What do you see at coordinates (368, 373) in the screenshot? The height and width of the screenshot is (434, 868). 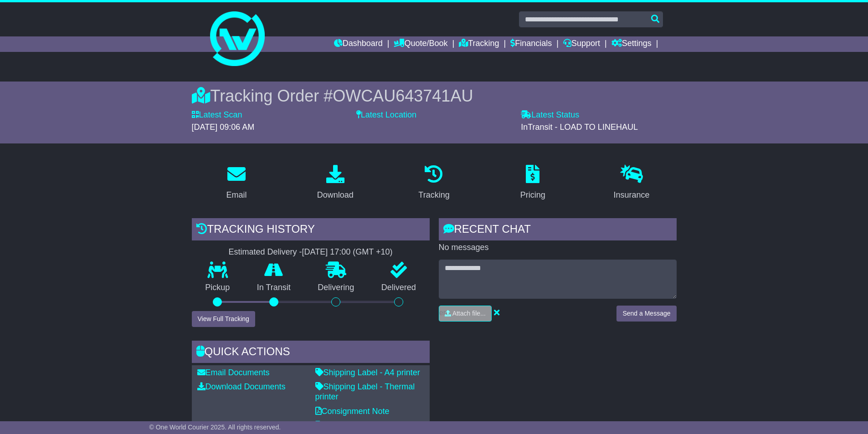 I see `a: Shipping Label - A4 printer` at bounding box center [368, 373].